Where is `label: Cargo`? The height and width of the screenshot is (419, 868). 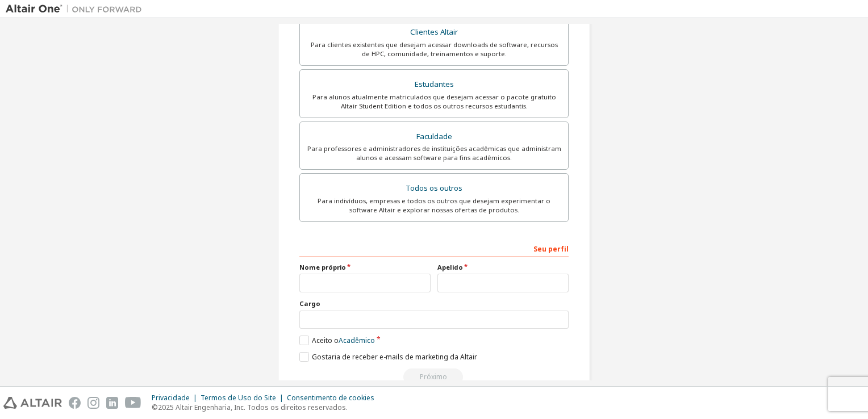
label: Cargo is located at coordinates (434, 304).